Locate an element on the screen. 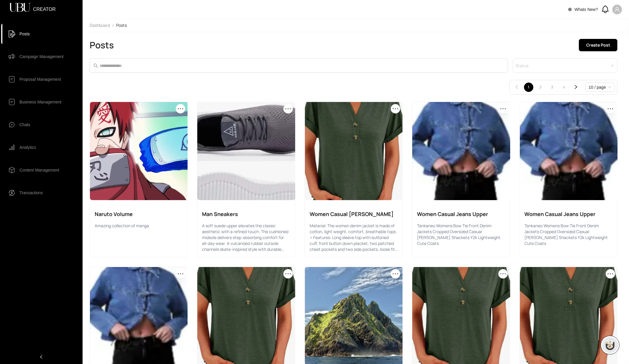 This screenshot has height=364, width=629. span: Analytics is located at coordinates (28, 147).